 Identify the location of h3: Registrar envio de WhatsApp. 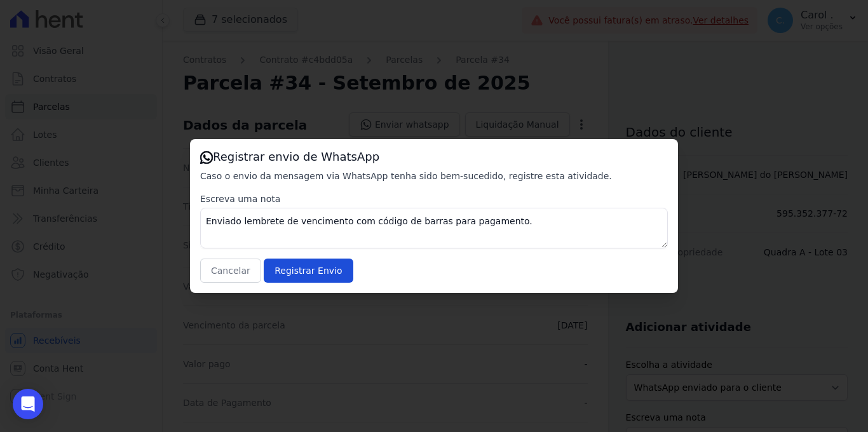
(434, 157).